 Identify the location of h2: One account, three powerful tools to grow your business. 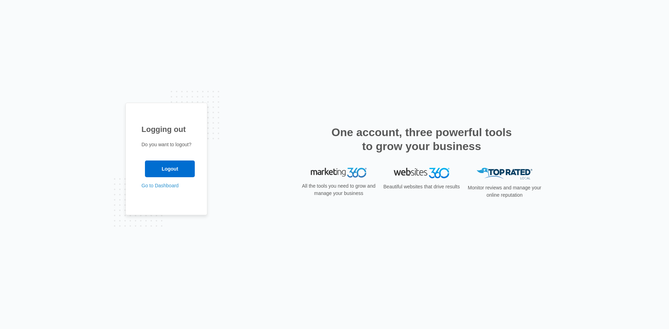
(422, 139).